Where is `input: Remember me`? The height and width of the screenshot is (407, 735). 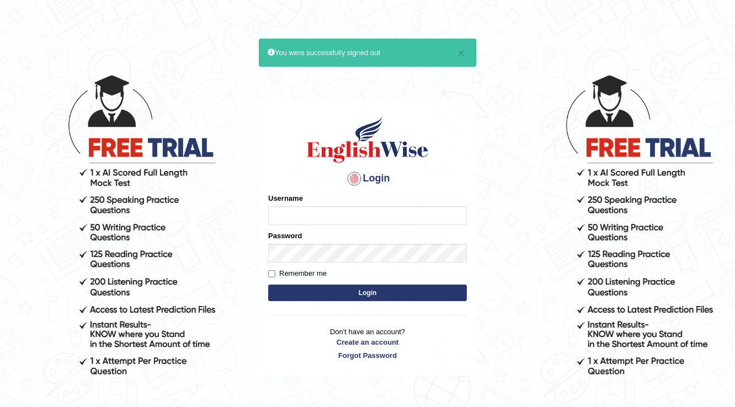
input: Remember me is located at coordinates (272, 274).